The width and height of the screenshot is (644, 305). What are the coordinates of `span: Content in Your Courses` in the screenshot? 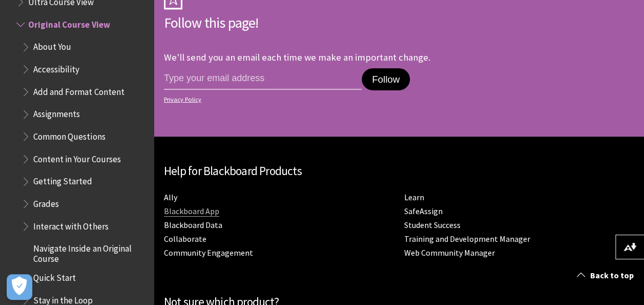 It's located at (77, 157).